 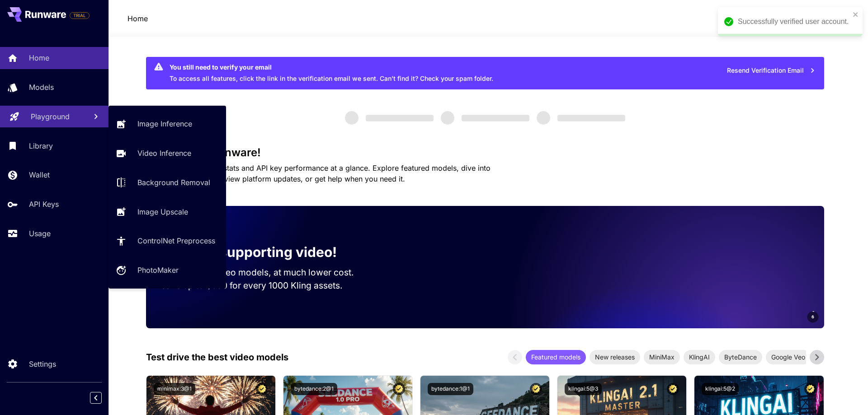 What do you see at coordinates (175, 389) in the screenshot?
I see `button: minimax:3@1` at bounding box center [175, 389].